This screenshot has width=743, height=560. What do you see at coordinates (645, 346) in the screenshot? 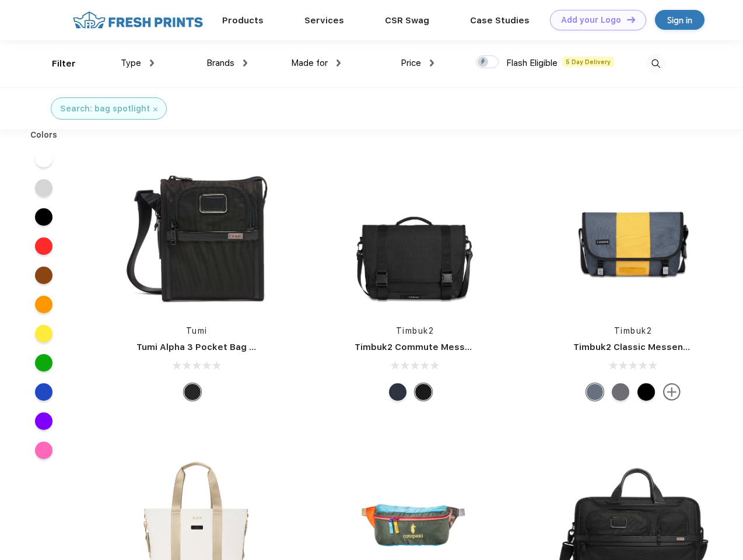
I see `a: Timbuk2 Classic Messenger Bag` at bounding box center [645, 346].